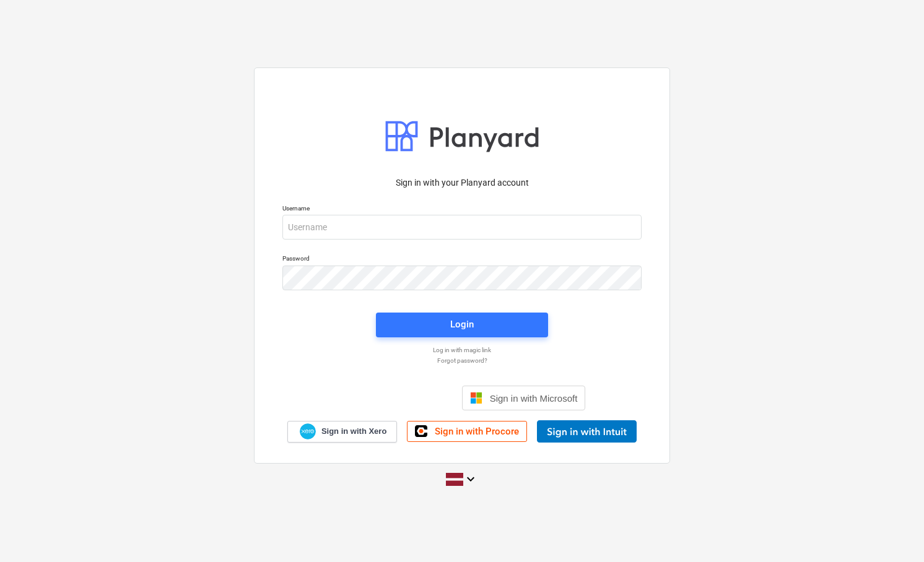  What do you see at coordinates (462, 324) in the screenshot?
I see `div: Login` at bounding box center [462, 324].